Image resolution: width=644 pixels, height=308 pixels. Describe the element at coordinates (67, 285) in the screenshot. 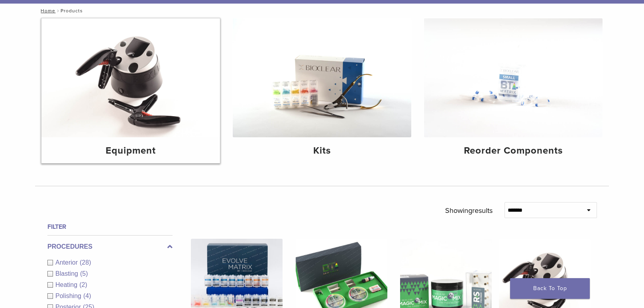

I see `span: Heating` at that location.